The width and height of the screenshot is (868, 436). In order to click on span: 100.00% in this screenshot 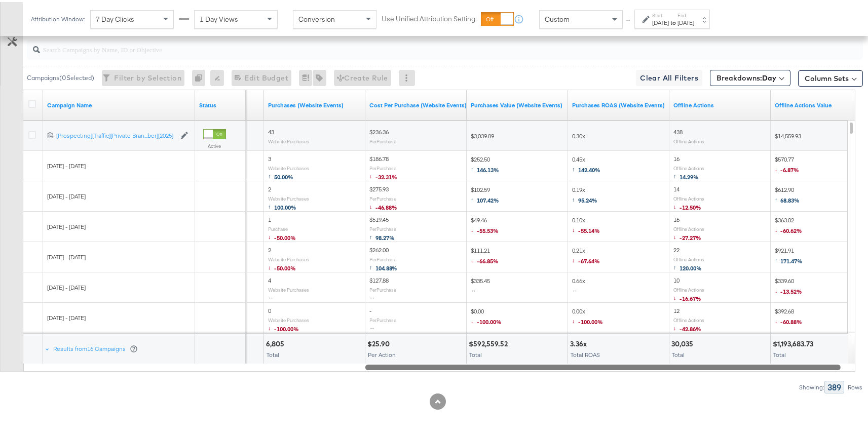, I will do `click(285, 205)`.